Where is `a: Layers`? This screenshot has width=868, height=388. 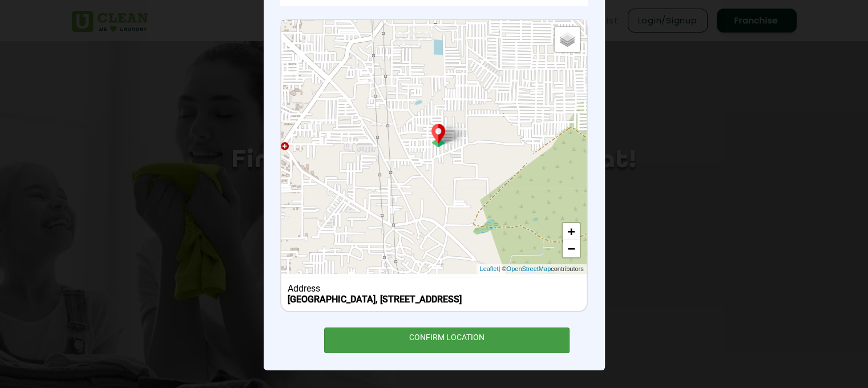 a: Layers is located at coordinates (567, 39).